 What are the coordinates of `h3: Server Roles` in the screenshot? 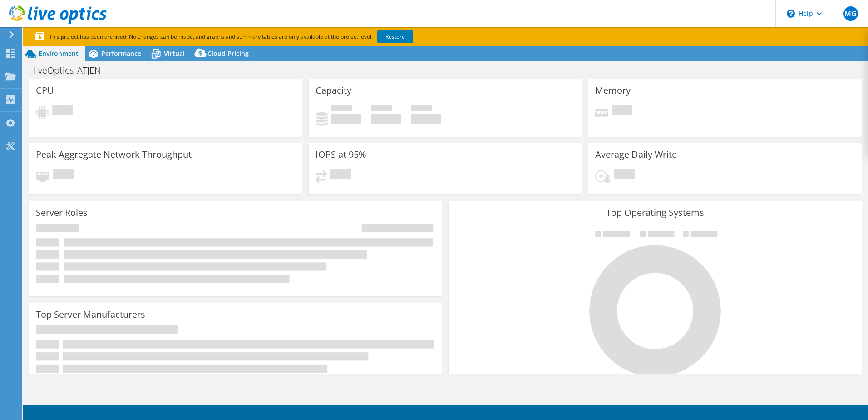 It's located at (62, 212).